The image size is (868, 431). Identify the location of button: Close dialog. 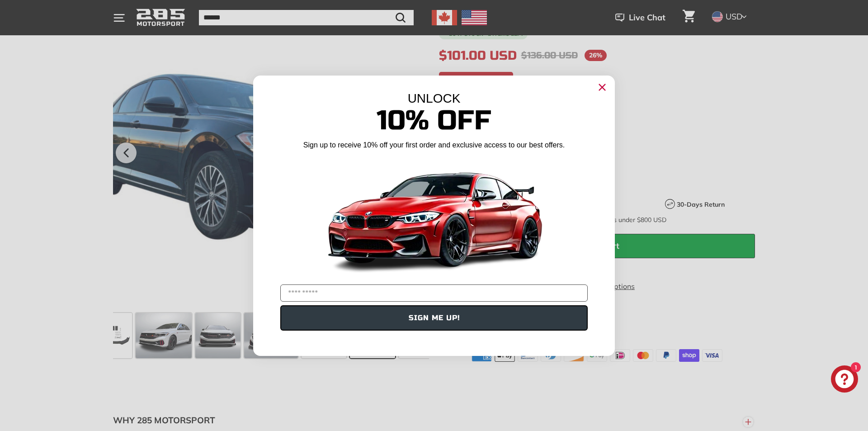
(602, 87).